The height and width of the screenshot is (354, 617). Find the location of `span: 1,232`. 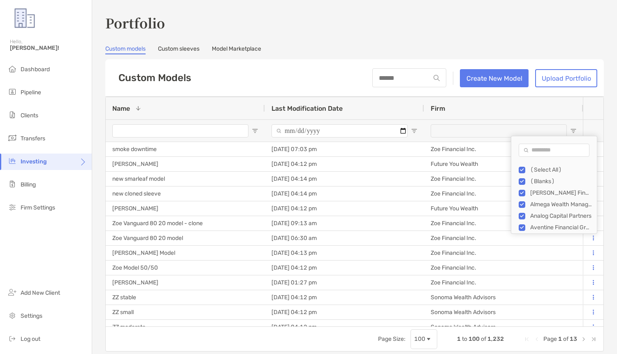

span: 1,232 is located at coordinates (496, 339).